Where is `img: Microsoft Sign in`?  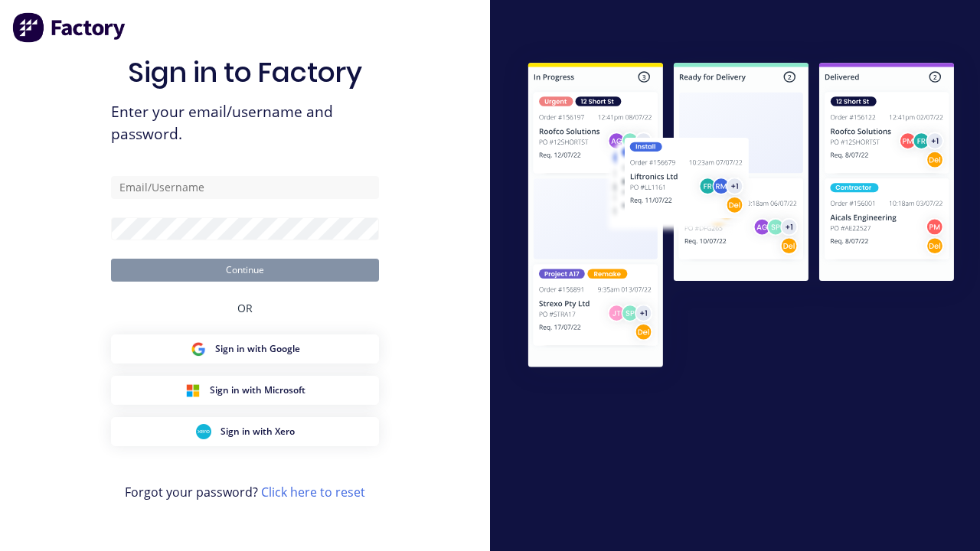
img: Microsoft Sign in is located at coordinates (193, 390).